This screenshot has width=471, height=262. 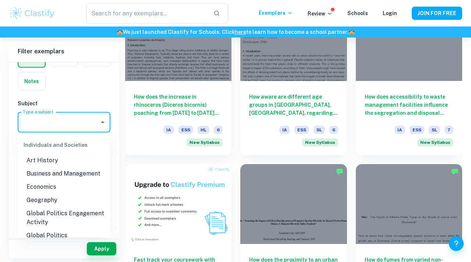 I want to click on h6: Subject, so click(x=64, y=103).